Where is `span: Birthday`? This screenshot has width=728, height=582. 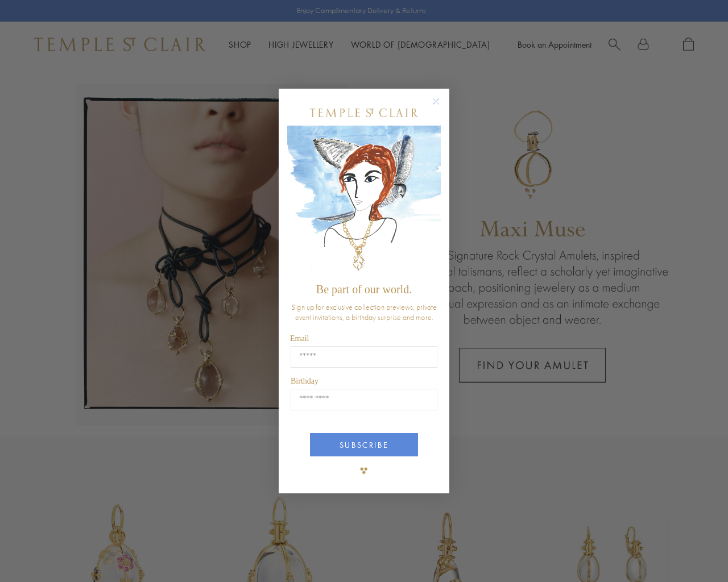
span: Birthday is located at coordinates (304, 381).